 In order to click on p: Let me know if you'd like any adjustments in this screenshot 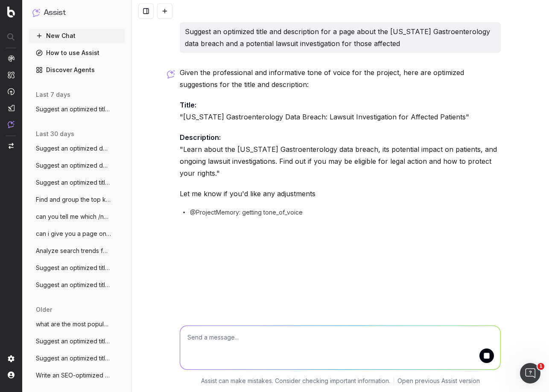, I will do `click(340, 194)`.